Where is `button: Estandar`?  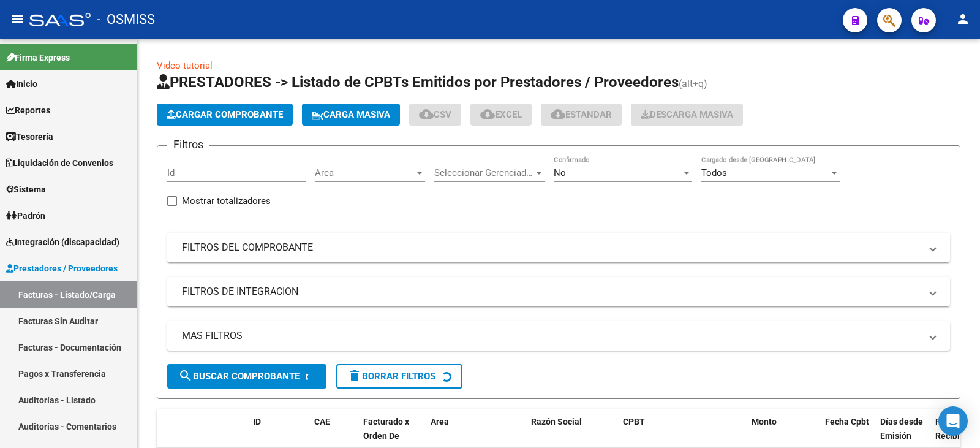 button: Estandar is located at coordinates (582, 115).